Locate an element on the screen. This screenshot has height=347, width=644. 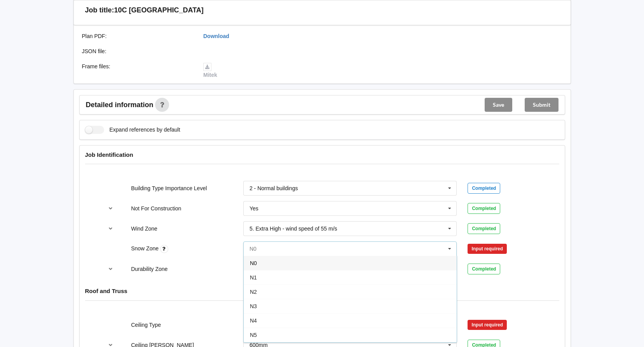
h3: Job title: is located at coordinates (100, 10).